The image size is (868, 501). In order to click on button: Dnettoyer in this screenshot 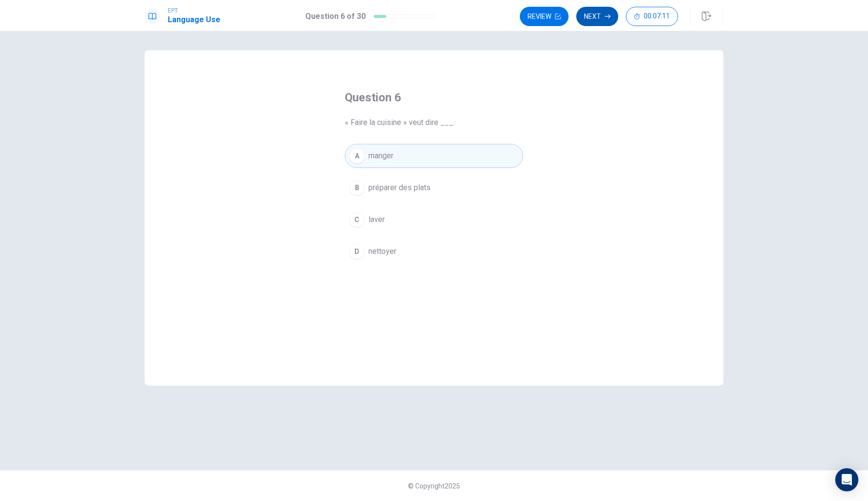, I will do `click(434, 251)`.